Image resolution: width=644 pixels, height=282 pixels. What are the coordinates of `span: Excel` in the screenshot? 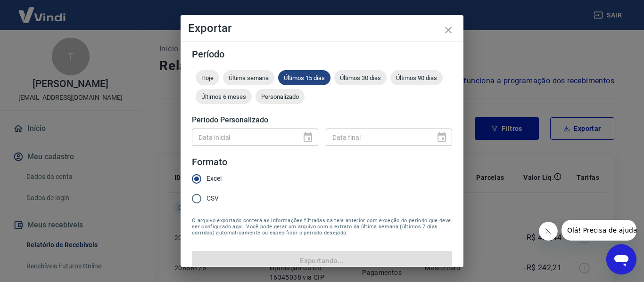 It's located at (214, 178).